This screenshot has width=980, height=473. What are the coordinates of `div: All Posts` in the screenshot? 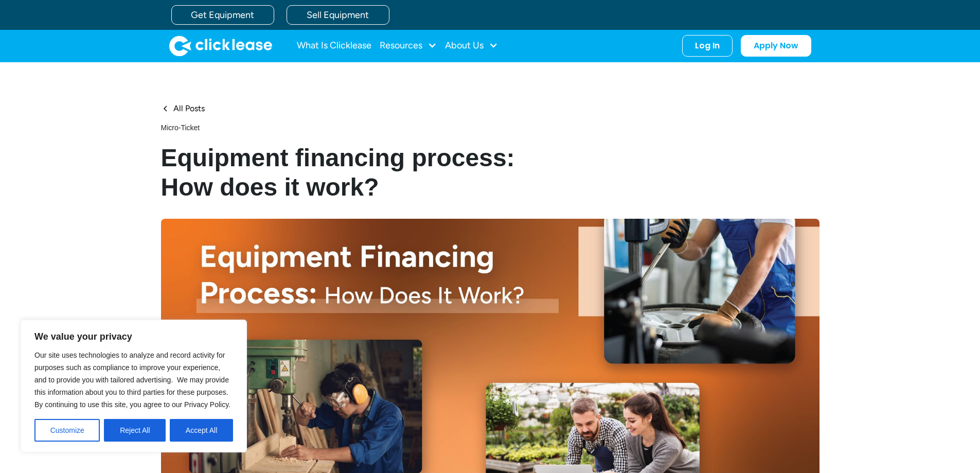 It's located at (189, 109).